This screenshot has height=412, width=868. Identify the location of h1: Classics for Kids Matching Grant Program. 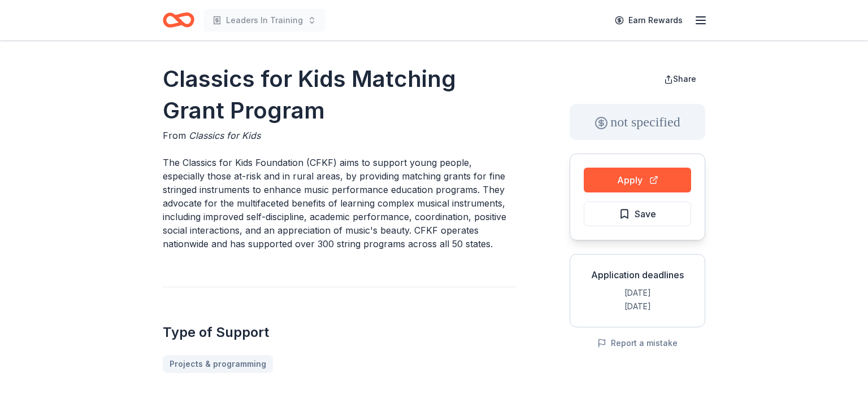
(339, 95).